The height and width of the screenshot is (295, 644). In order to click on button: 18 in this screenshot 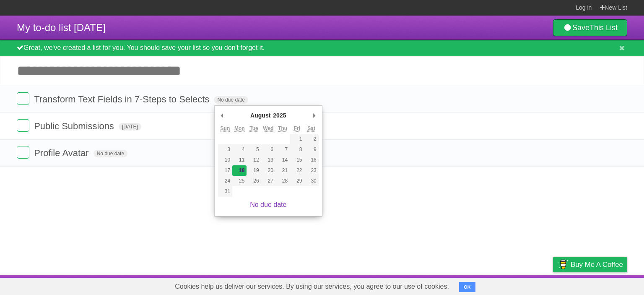, I will do `click(239, 170)`.